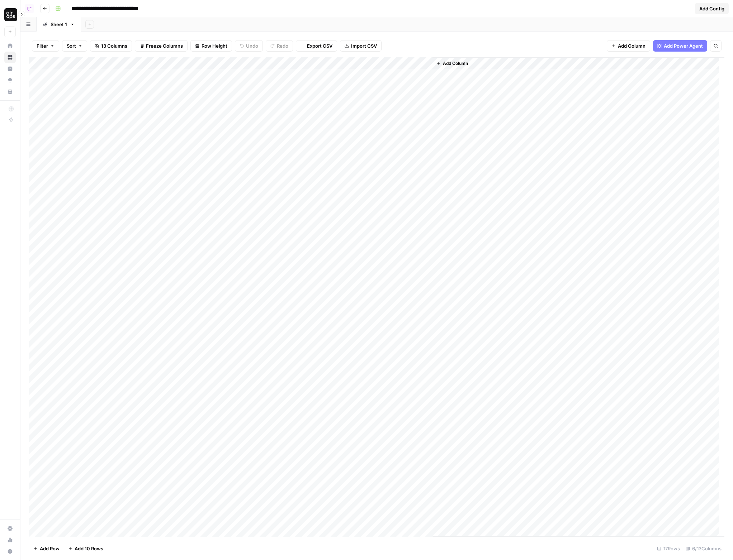 This screenshot has height=560, width=733. Describe the element at coordinates (59, 25) in the screenshot. I see `a: Sheet 1` at that location.